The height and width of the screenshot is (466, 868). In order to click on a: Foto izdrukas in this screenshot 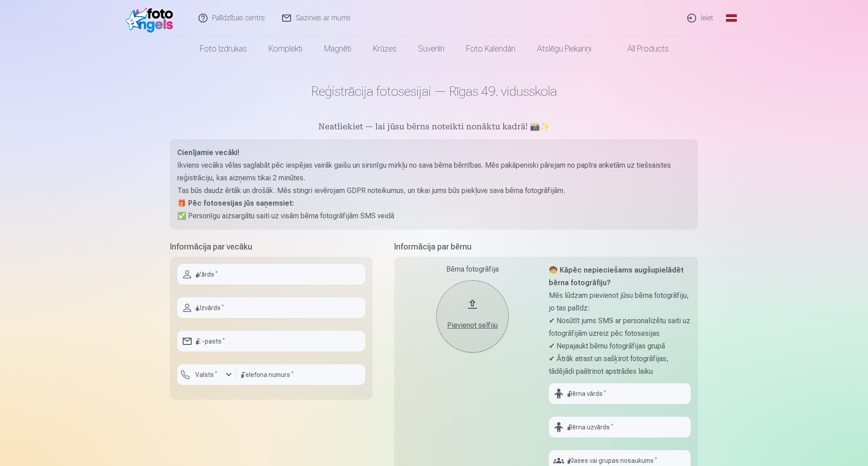, I will do `click(223, 49)`.